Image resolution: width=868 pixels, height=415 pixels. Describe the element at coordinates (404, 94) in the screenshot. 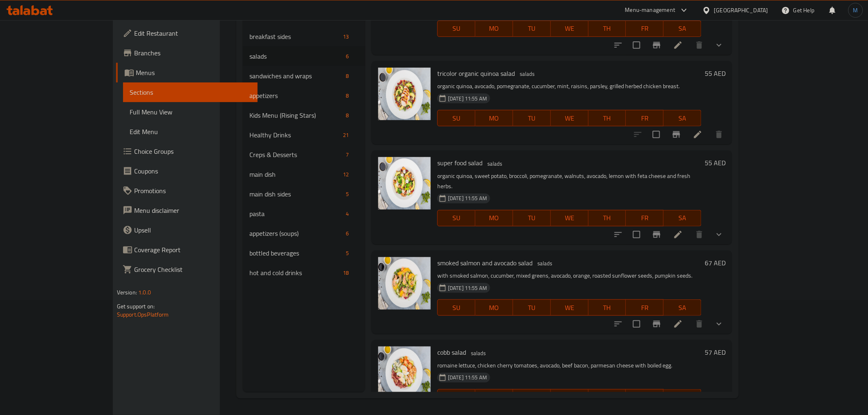

I see `img: tricolor organic quinoa salad` at that location.